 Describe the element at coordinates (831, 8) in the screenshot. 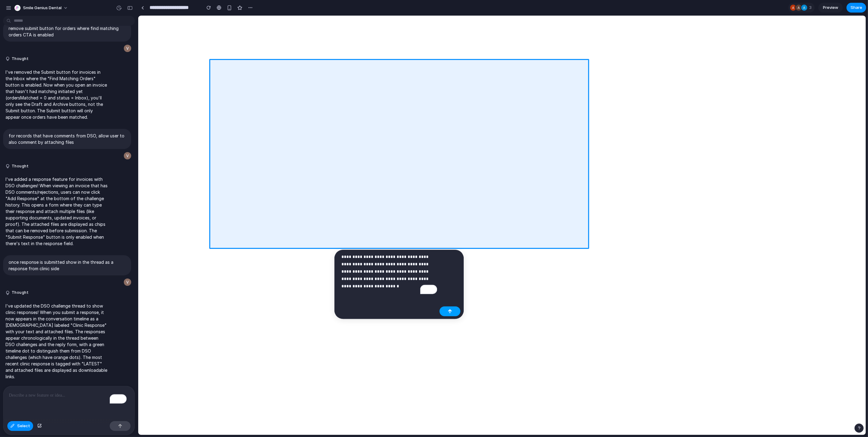

I see `a: Preview` at that location.